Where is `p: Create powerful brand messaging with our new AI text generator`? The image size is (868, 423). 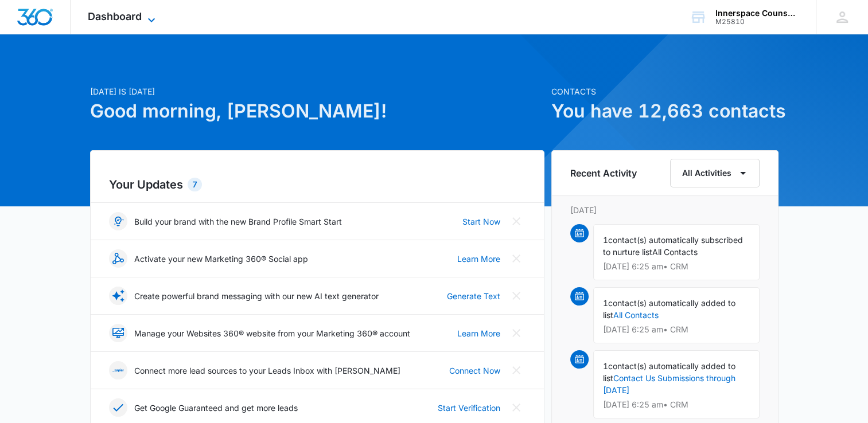 p: Create powerful brand messaging with our new AI text generator is located at coordinates (257, 296).